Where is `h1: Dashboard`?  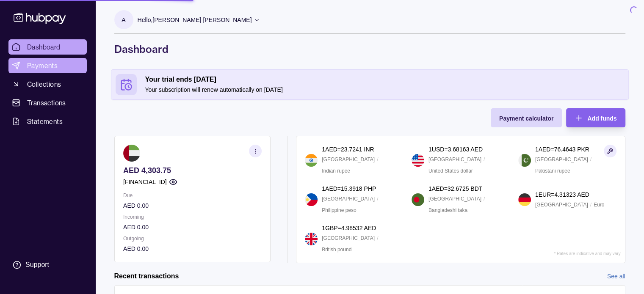
h1: Dashboard is located at coordinates (370, 49).